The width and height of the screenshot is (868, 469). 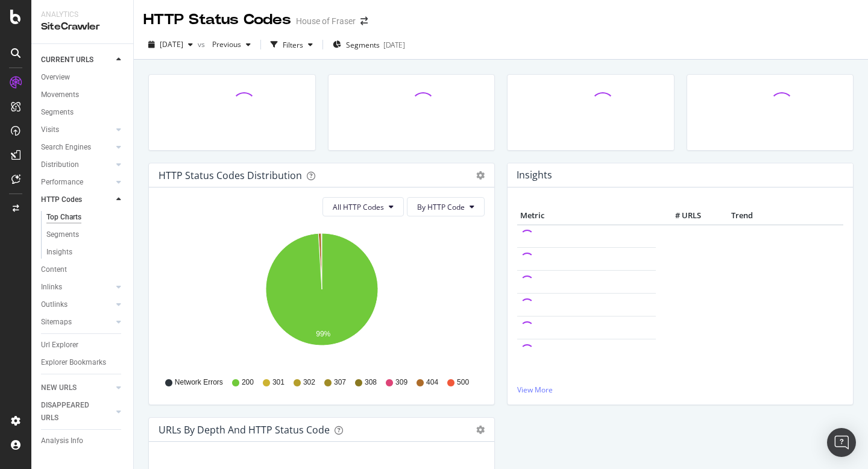 I want to click on a: DISAPPEARED URLS, so click(x=77, y=412).